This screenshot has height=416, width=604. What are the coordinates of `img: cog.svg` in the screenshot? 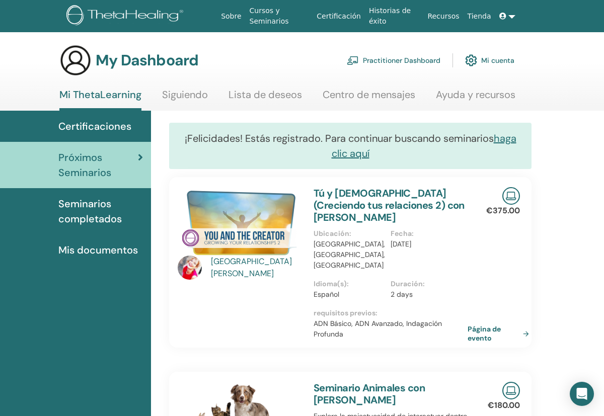 It's located at (471, 60).